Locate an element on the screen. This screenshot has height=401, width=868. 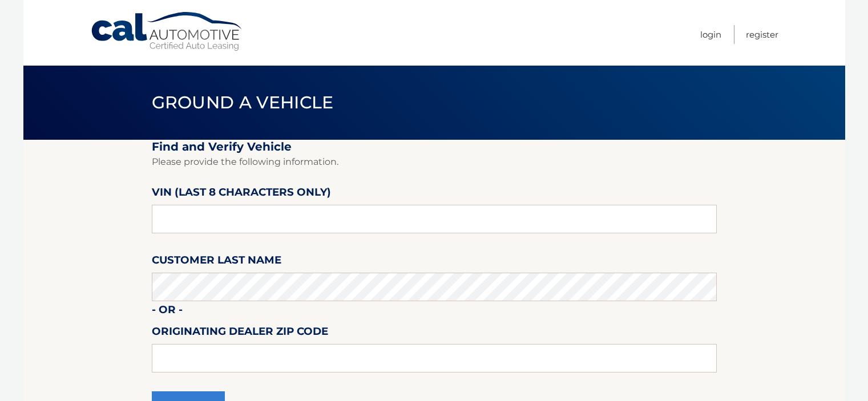
label: Originating Dealer Zip Code is located at coordinates (240, 333).